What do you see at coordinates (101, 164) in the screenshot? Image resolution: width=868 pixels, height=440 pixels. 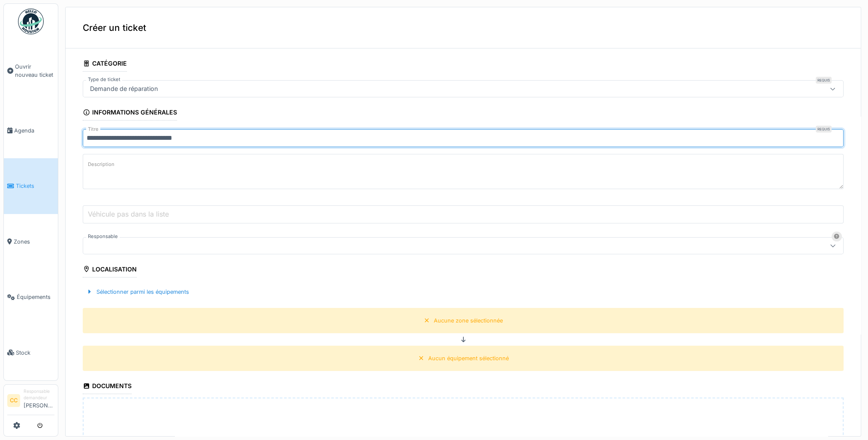 I see `label: Description` at bounding box center [101, 164].